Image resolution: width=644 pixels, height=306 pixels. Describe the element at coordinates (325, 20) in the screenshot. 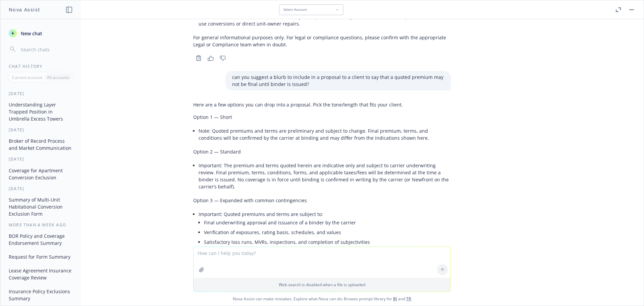

I see `li: Scottsdale can be workable or even better if your exposure is strictly within non-residential por...` at that location.